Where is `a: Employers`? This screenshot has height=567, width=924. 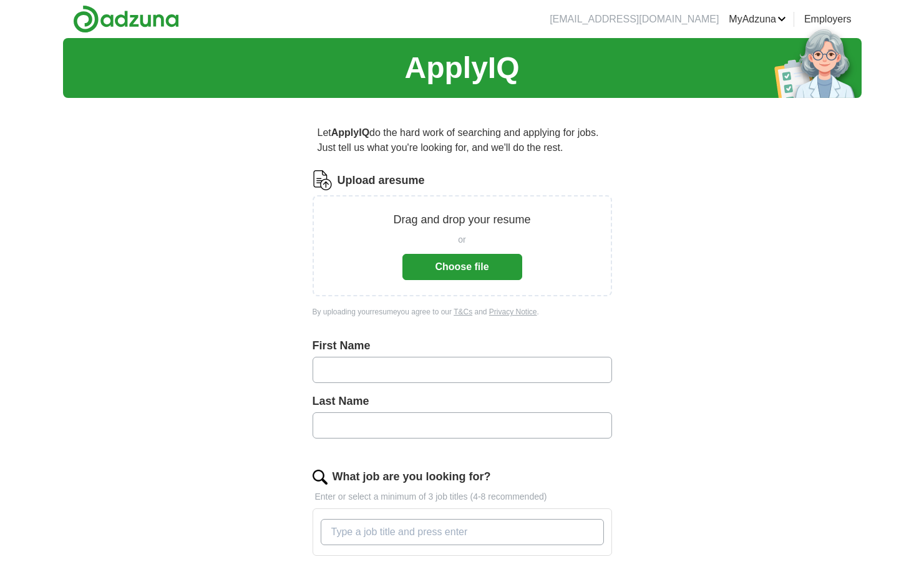
a: Employers is located at coordinates (828, 19).